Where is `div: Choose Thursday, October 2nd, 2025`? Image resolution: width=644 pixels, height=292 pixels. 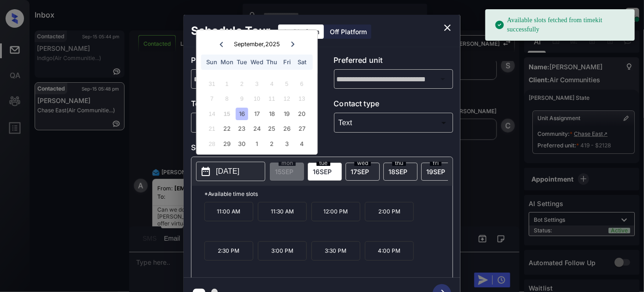
div: Choose Thursday, October 2nd, 2025 is located at coordinates (272, 144).